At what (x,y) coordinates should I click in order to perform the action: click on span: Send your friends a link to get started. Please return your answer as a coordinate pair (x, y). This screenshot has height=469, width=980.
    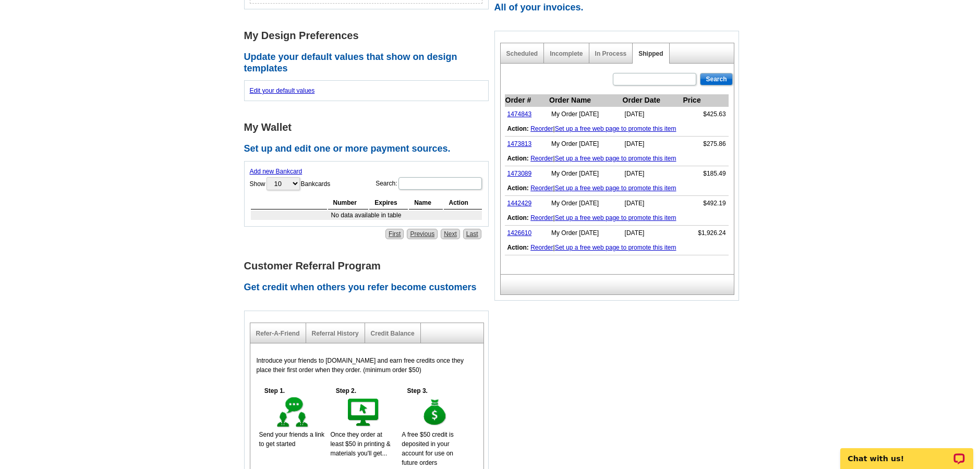
    Looking at the image, I should click on (292, 440).